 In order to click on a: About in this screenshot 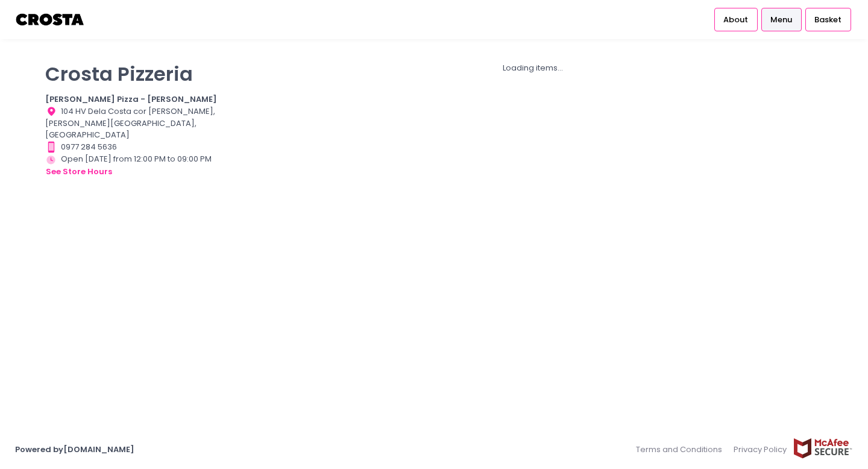, I will do `click(736, 19)`.